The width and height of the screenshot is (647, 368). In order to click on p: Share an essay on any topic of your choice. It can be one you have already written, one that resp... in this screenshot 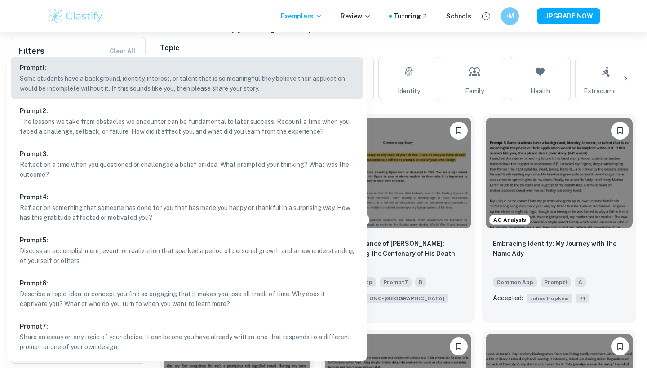, I will do `click(187, 342)`.